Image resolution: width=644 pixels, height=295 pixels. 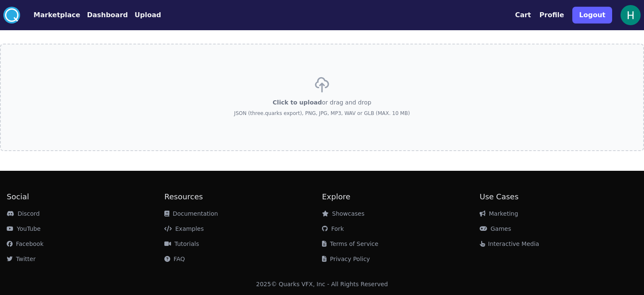 What do you see at coordinates (552, 15) in the screenshot?
I see `button: Profile` at bounding box center [552, 15].